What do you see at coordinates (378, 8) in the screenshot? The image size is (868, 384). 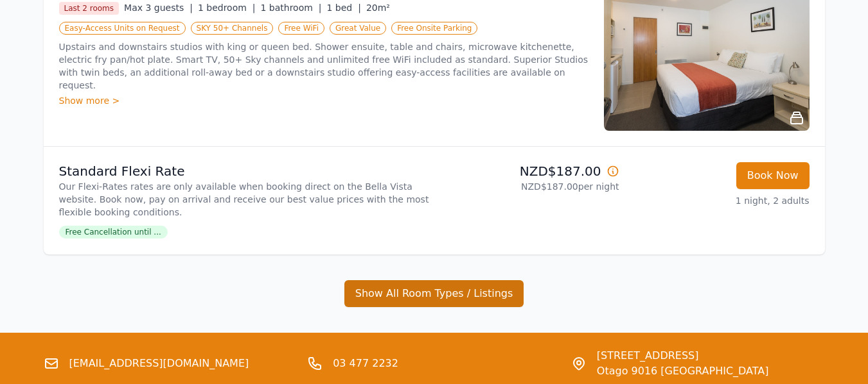 I see `span: 20m²` at bounding box center [378, 8].